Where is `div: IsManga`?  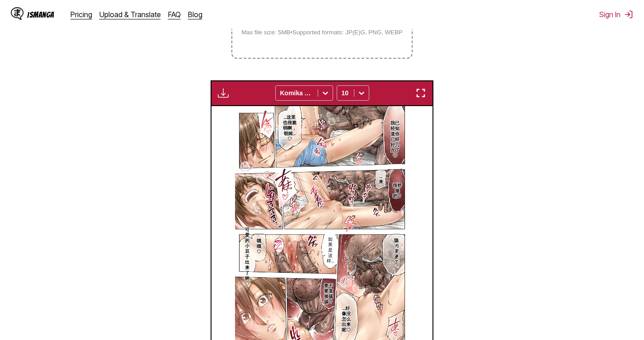 div: IsManga is located at coordinates (41, 14).